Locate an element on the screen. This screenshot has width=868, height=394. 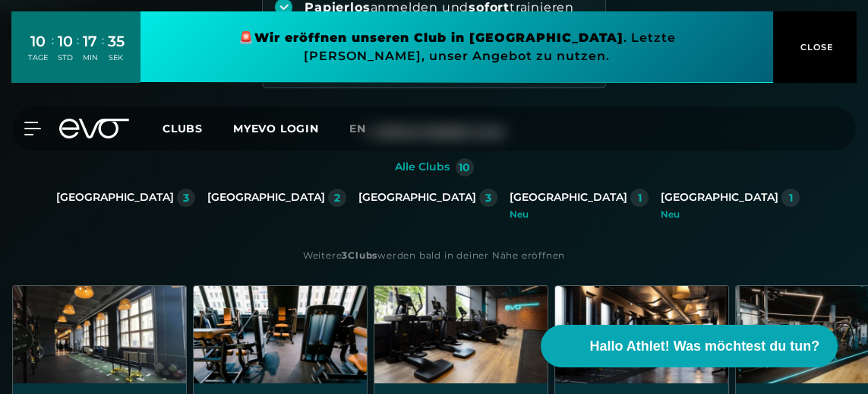
button: CLOSE is located at coordinates (815, 47).